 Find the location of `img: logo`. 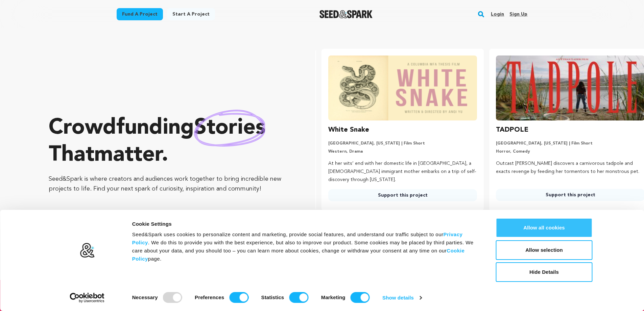

img: logo is located at coordinates (87, 251).